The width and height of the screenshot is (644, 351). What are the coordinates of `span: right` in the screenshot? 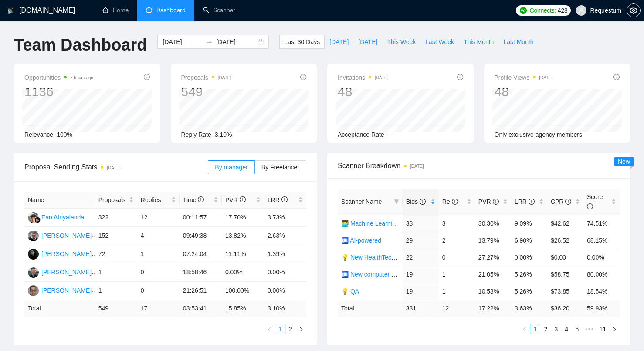 It's located at (301, 329).